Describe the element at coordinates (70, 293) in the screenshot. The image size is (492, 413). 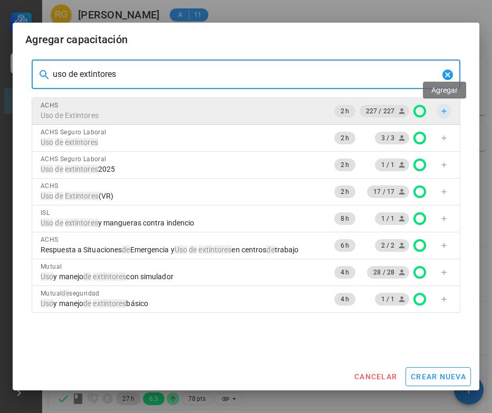
I see `span: Mutual seguridad` at that location.